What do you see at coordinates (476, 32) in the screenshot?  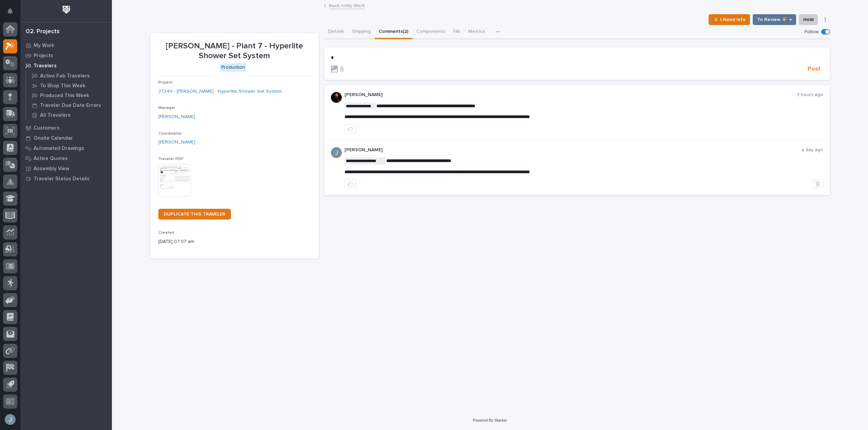 I see `button: Metrics` at bounding box center [476, 32].